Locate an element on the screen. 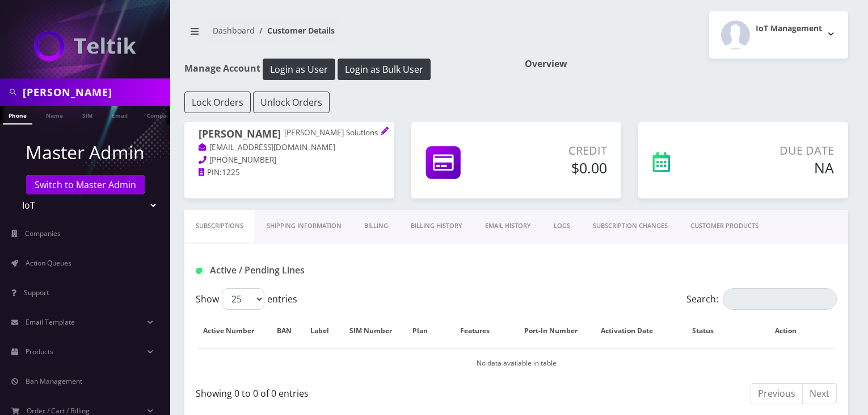  a: Company is located at coordinates (160, 114).